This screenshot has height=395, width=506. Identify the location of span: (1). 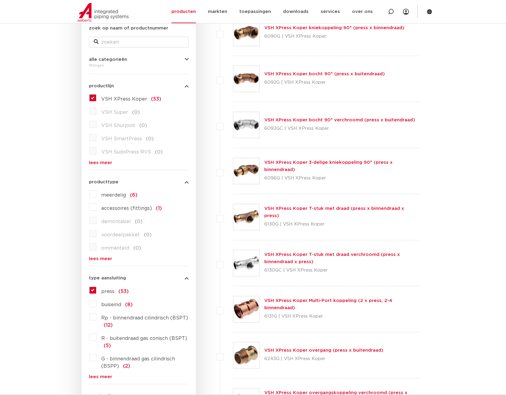
(159, 208).